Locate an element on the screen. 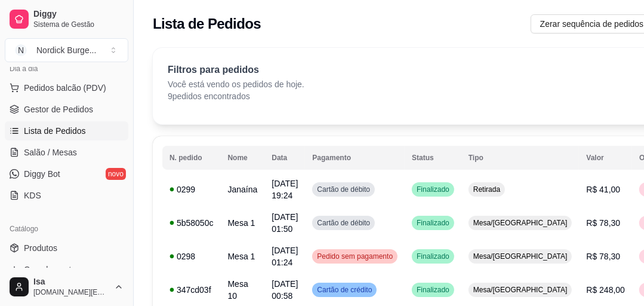  div: 0299 is located at coordinates (191, 189).